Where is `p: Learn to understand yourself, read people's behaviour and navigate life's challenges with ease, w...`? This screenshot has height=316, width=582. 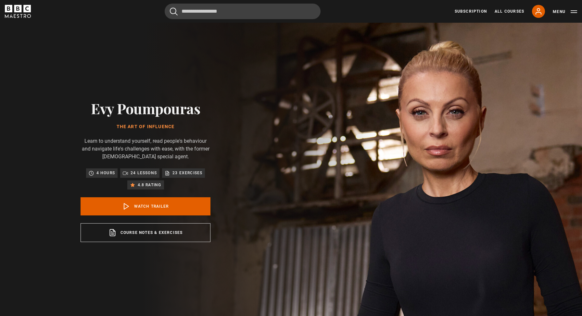
p: Learn to understand yourself, read people's behaviour and navigate life's challenges with ease, w... is located at coordinates (145, 149).